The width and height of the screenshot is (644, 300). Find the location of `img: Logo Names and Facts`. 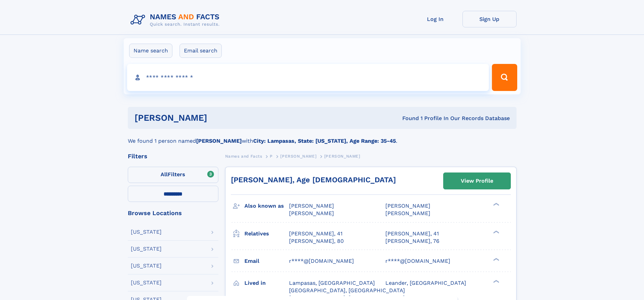

img: Logo Names and Facts is located at coordinates (176, 20).